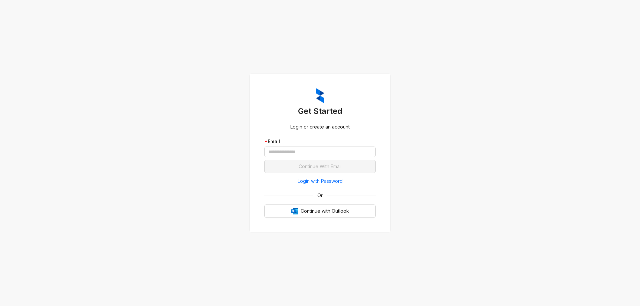 This screenshot has height=306, width=640. Describe the element at coordinates (325, 211) in the screenshot. I see `span: Continue with Outlook` at that location.